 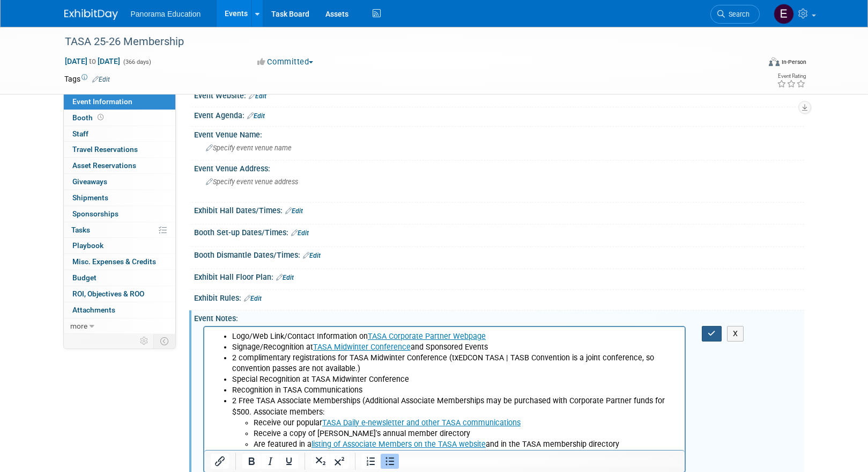 What do you see at coordinates (79, 326) in the screenshot?
I see `span: more` at bounding box center [79, 326].